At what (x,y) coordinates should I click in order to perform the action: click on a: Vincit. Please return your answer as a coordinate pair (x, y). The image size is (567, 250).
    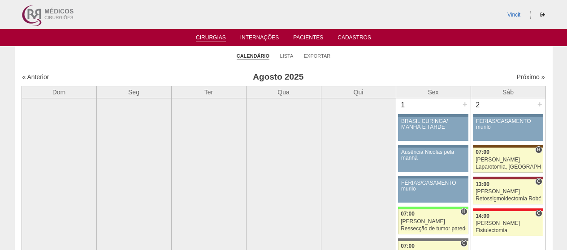
    Looking at the image, I should click on (514, 15).